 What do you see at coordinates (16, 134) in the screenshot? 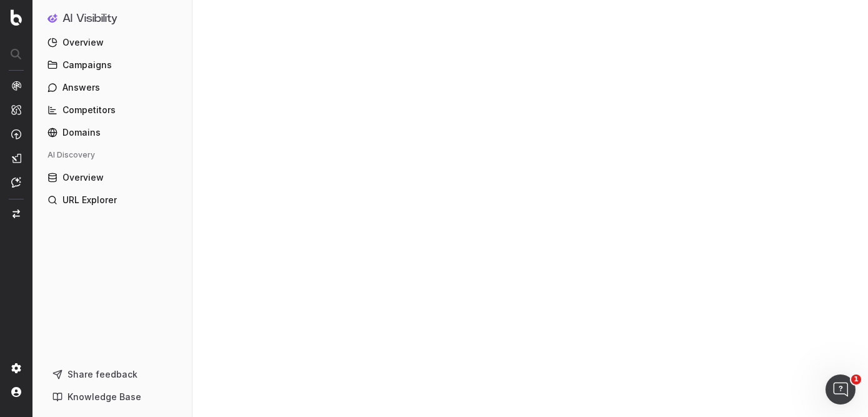
I see `img: Activation` at bounding box center [16, 134].